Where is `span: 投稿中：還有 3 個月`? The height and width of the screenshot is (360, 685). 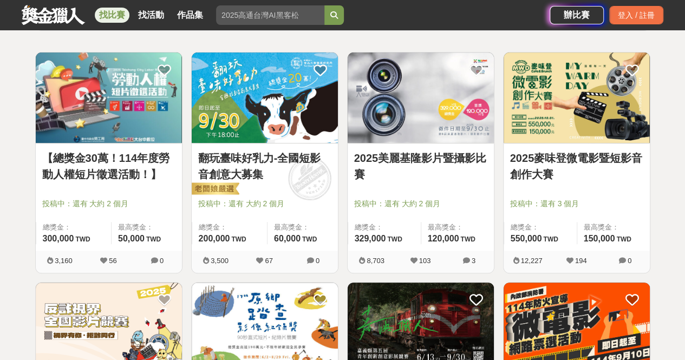 span: 投稿中：還有 3 個月 is located at coordinates (577, 204).